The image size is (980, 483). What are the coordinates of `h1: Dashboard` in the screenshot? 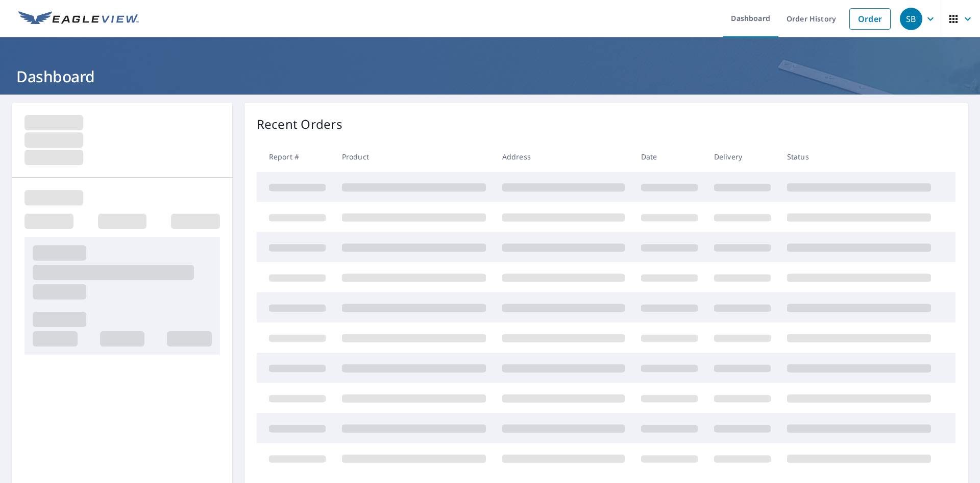 It's located at (490, 76).